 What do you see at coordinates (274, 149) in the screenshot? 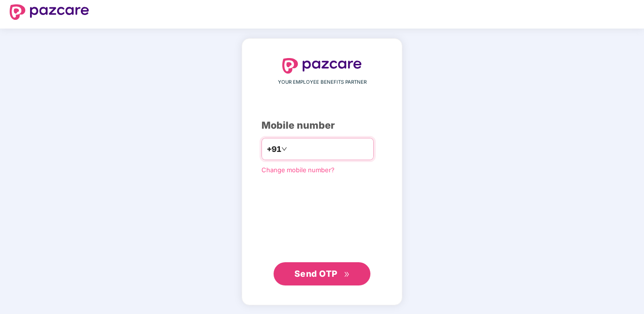
I see `span: +91` at bounding box center [274, 149].